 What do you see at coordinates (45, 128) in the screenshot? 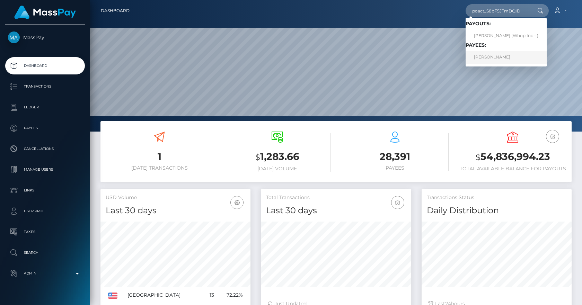
I see `a: Payees` at bounding box center [45, 128].